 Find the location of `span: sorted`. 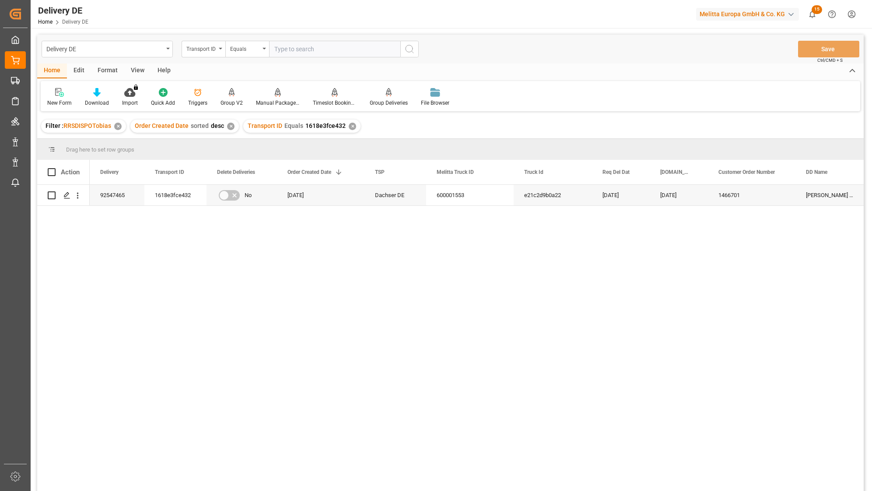

span: sorted is located at coordinates (200, 126).